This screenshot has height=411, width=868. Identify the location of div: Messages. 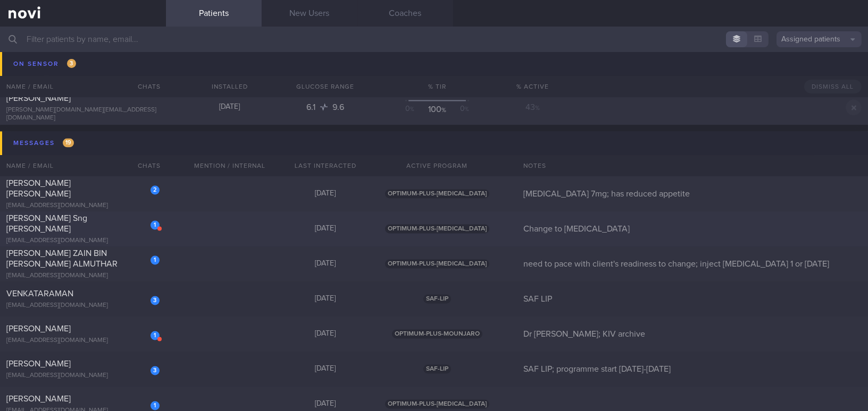
(43, 143).